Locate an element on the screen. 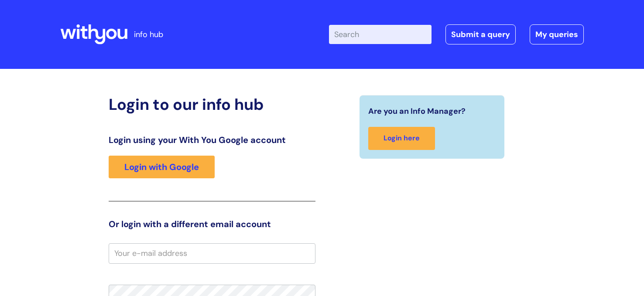 The image size is (644, 296). h3: Or login with a different email account is located at coordinates (212, 224).